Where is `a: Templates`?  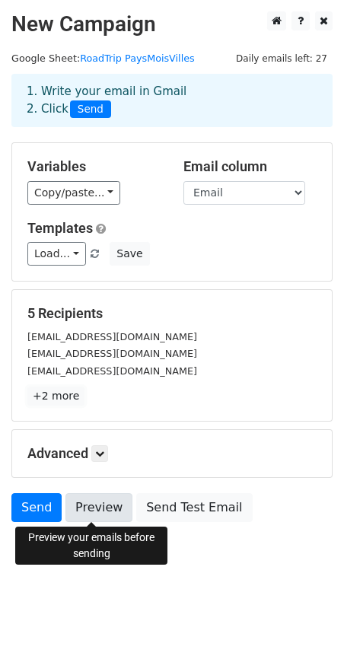
a: Templates is located at coordinates (60, 227).